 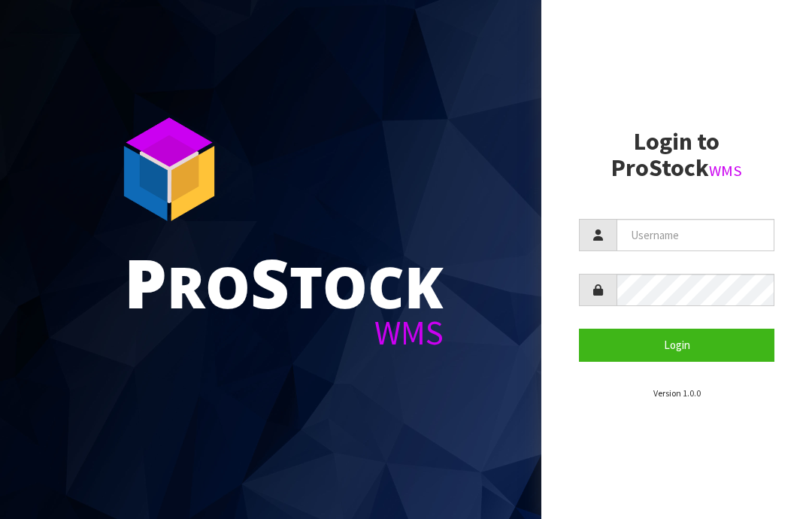 I want to click on span: P, so click(x=145, y=282).